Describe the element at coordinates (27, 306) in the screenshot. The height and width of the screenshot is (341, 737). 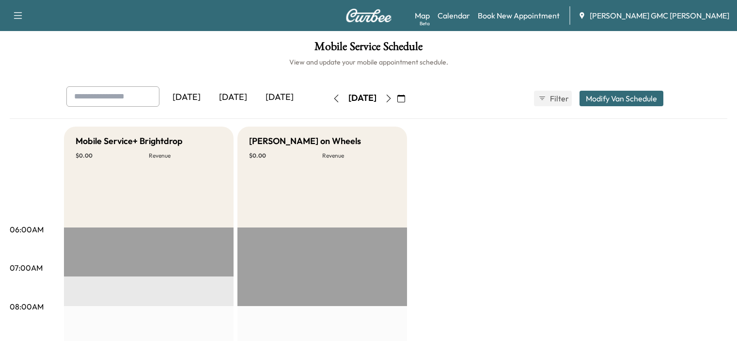
I see `p: 08:00AM` at that location.